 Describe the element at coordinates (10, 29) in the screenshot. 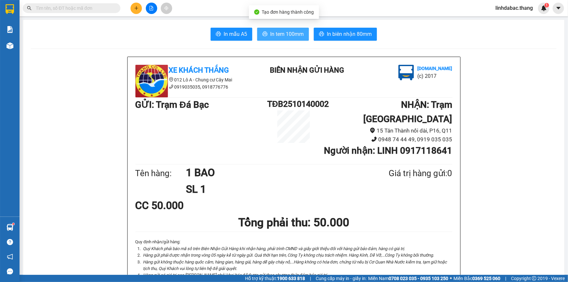

I see `img: solution-icon` at that location.